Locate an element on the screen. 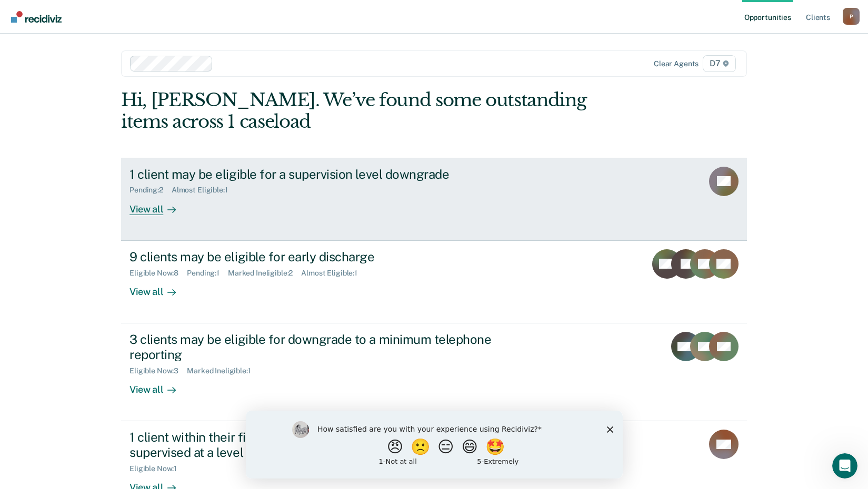  div: Eligible Now : 8 is located at coordinates (158, 273).